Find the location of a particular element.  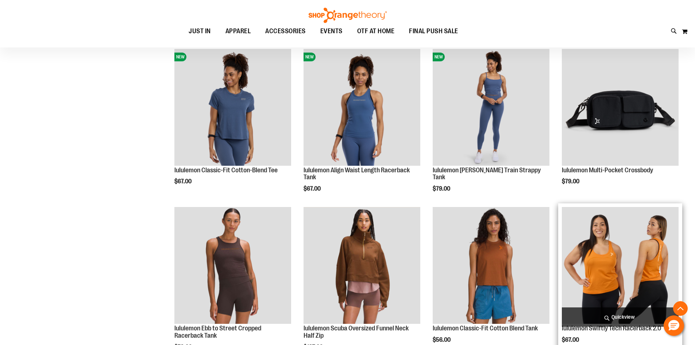

button: Hello, have a question? Let’s chat. is located at coordinates (674, 325).